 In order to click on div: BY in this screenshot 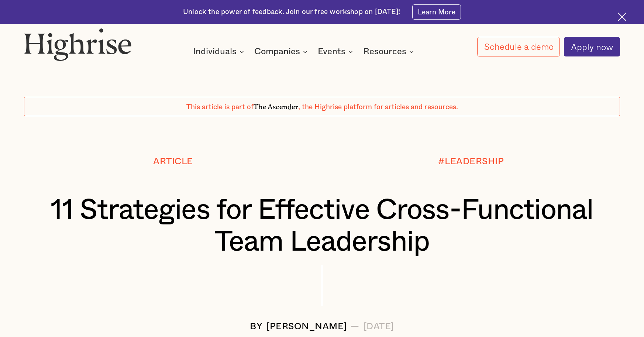, I will do `click(256, 326)`.